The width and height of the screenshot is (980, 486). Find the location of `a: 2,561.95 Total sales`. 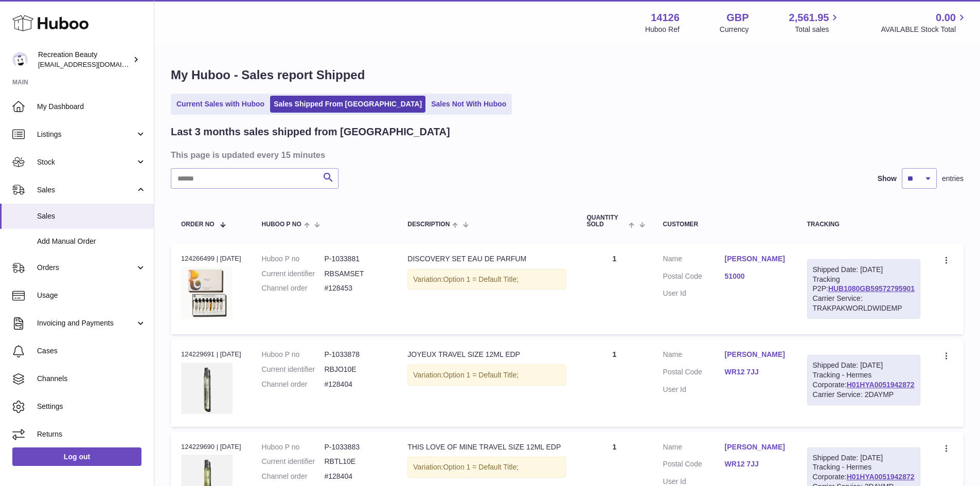

a: 2,561.95 Total sales is located at coordinates (815, 23).